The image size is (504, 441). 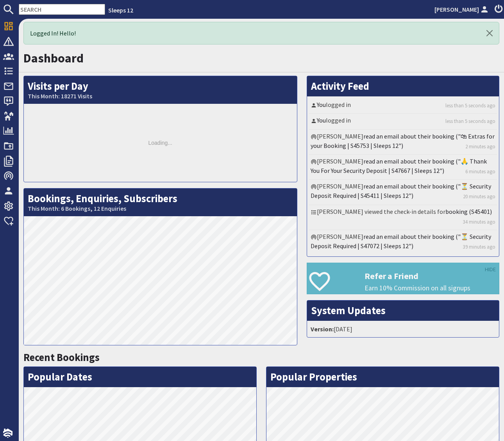 What do you see at coordinates (479, 222) in the screenshot?
I see `a: 34 minutes ago` at bounding box center [479, 222].